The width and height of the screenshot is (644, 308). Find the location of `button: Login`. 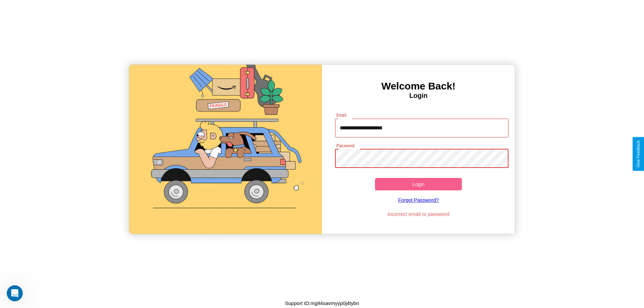

button: Login is located at coordinates (418, 184).